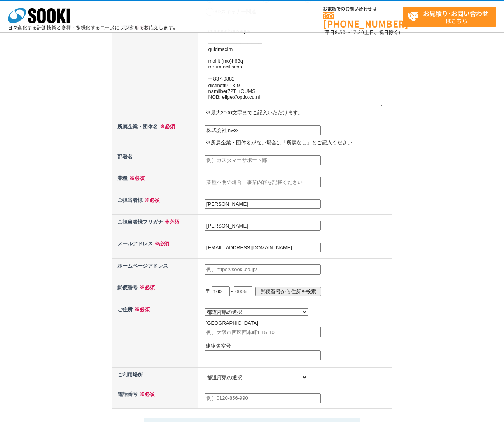 Image resolution: width=504 pixels, height=422 pixels. What do you see at coordinates (358, 32) in the screenshot?
I see `span: 17:30` at bounding box center [358, 32].